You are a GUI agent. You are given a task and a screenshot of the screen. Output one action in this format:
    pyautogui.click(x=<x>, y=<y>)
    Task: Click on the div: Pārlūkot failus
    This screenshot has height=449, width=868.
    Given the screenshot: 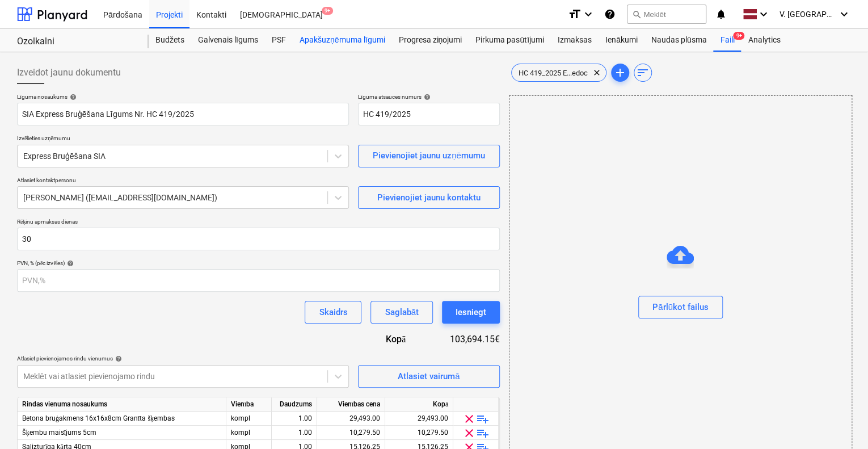 What is the action you would take?
    pyautogui.click(x=681, y=308)
    